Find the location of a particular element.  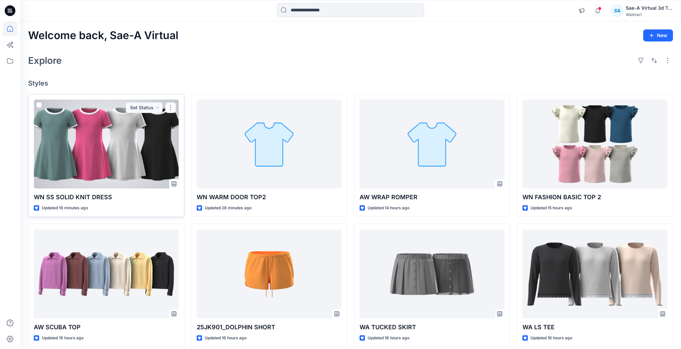

p: AW SCUBA TOP is located at coordinates (106, 328).